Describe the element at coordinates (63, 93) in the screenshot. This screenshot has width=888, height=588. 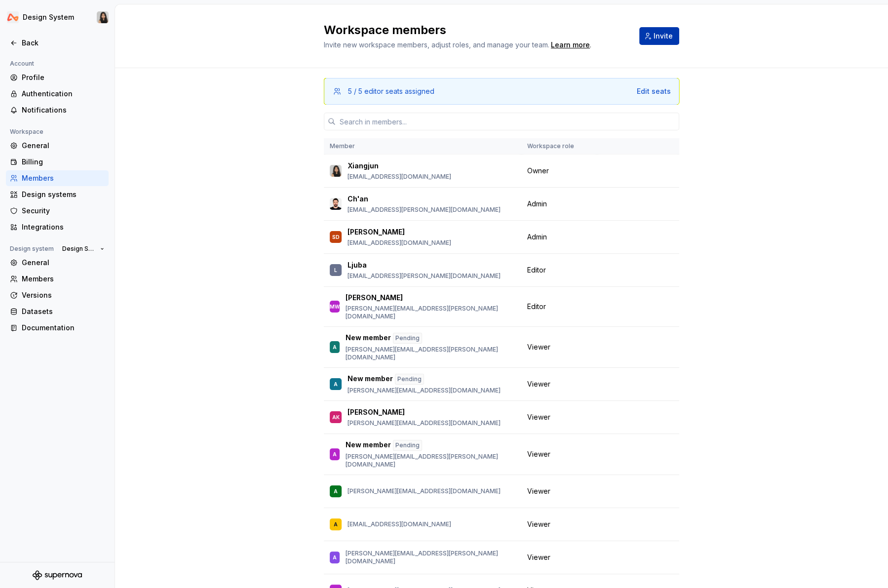
I see `div: Authentication` at that location.